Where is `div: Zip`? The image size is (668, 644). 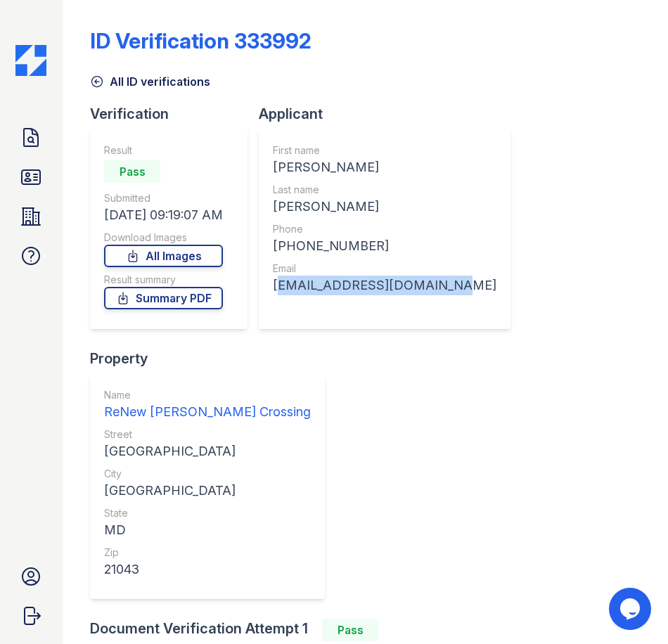 div: Zip is located at coordinates (207, 553).